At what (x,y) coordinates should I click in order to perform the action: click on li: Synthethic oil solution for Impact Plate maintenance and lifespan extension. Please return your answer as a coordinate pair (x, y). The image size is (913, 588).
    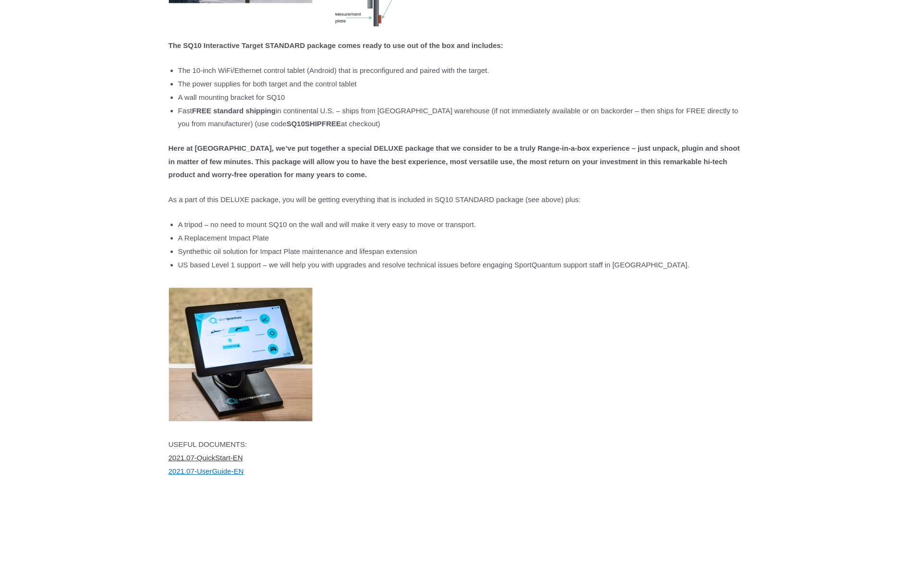
    Looking at the image, I should click on (462, 251).